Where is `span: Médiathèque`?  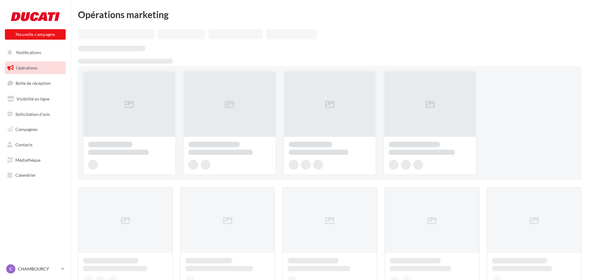 span: Médiathèque is located at coordinates (28, 160).